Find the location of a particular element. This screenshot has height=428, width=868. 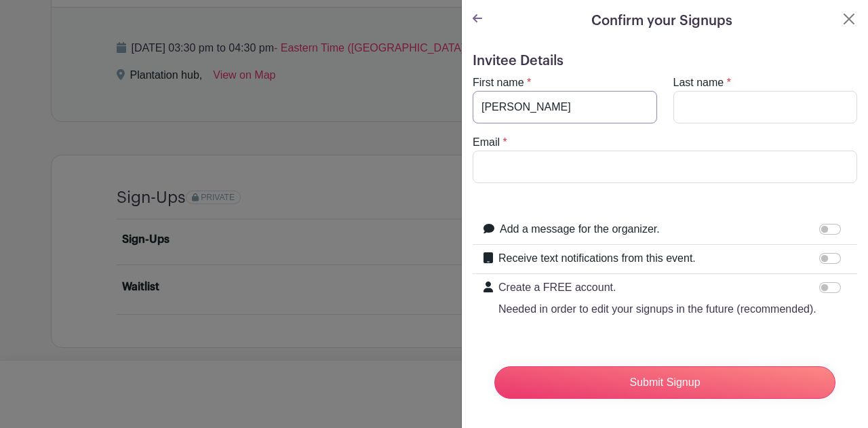

h5: Confirm your Signups is located at coordinates (662, 21).